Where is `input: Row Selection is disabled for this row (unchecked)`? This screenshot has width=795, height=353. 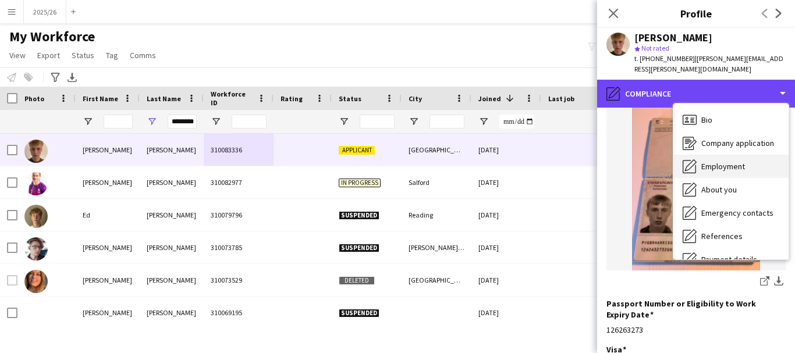 input: Row Selection is disabled for this row (unchecked) is located at coordinates (12, 281).